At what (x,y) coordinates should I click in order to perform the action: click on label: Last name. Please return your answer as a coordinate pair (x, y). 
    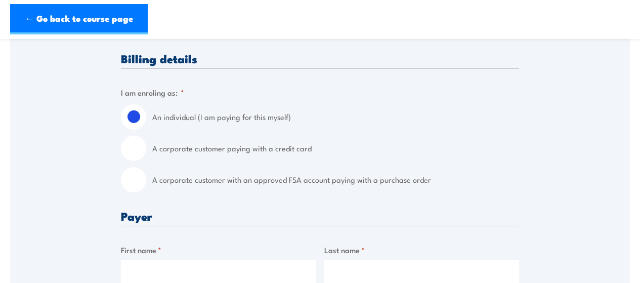
    Looking at the image, I should click on (422, 249).